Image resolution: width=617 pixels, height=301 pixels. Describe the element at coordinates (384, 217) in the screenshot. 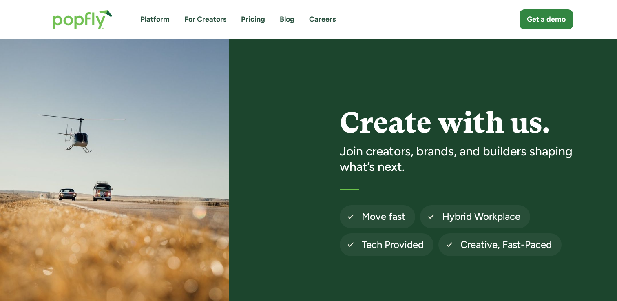

I see `h4: Move fast` at that location.